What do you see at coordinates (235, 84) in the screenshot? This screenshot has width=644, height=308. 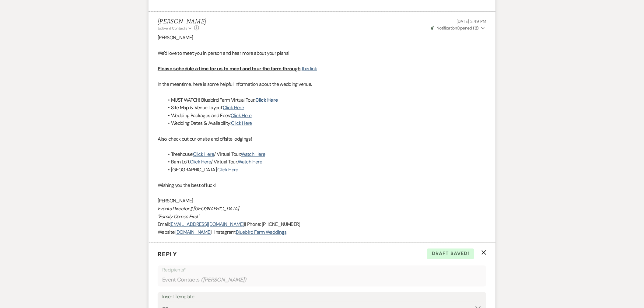 I see `span: In the meantime, here is some helpful information about the wedding venue.` at bounding box center [235, 84].